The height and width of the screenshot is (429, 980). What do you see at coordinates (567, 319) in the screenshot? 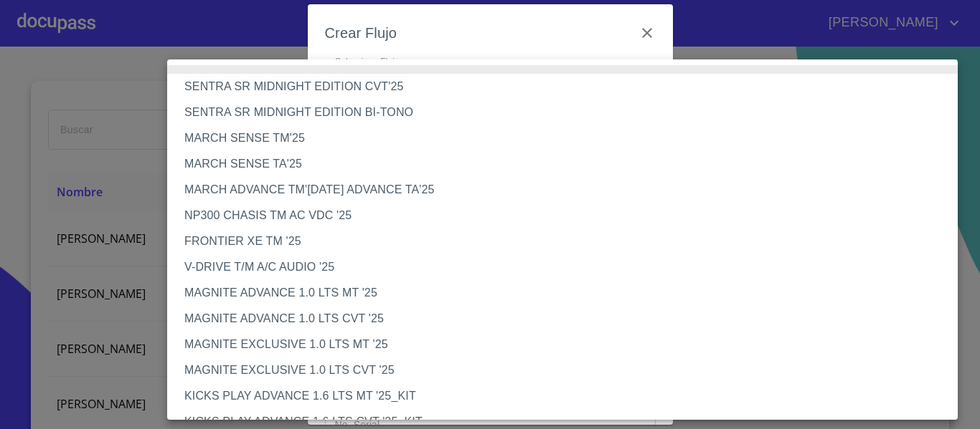
I see `li: MAGNITE ADVANCE 1.0 LTS CVT '25` at bounding box center [567, 319].